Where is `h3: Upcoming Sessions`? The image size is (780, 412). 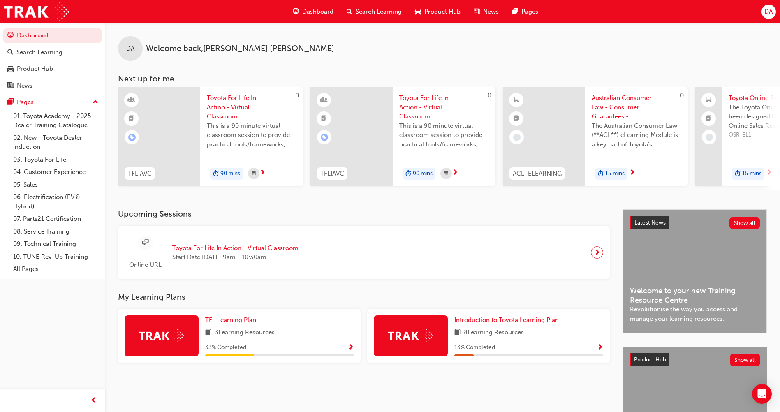 h3: Upcoming Sessions is located at coordinates (364, 214).